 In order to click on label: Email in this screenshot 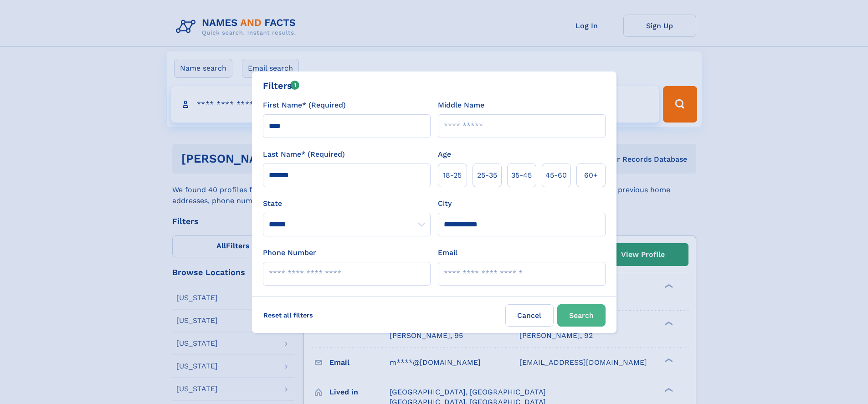, I will do `click(448, 252)`.